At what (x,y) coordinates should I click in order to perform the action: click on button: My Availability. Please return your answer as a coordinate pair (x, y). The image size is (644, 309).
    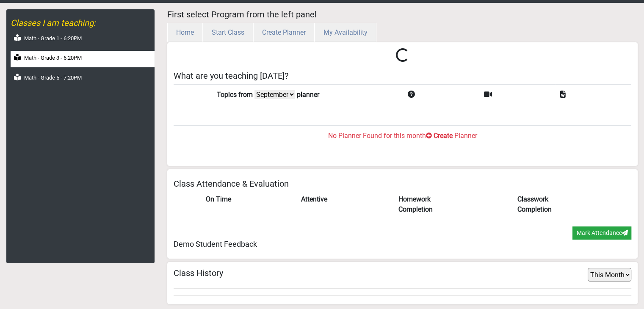
    Looking at the image, I should click on (346, 32).